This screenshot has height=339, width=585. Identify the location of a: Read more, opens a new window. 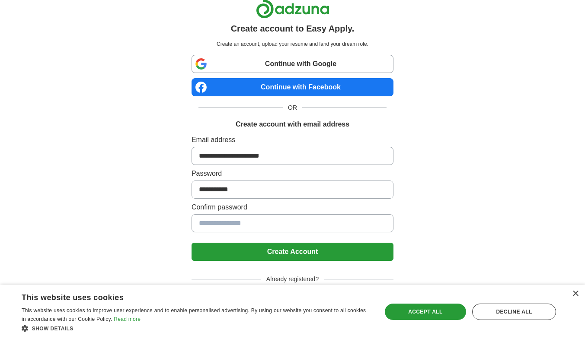
(127, 319).